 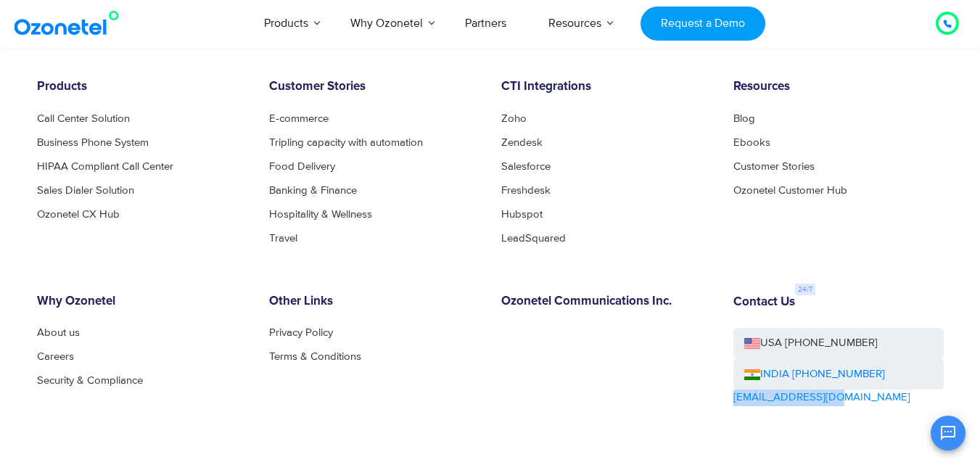 What do you see at coordinates (790, 190) in the screenshot?
I see `a: Ozonetel Customer Hub` at bounding box center [790, 190].